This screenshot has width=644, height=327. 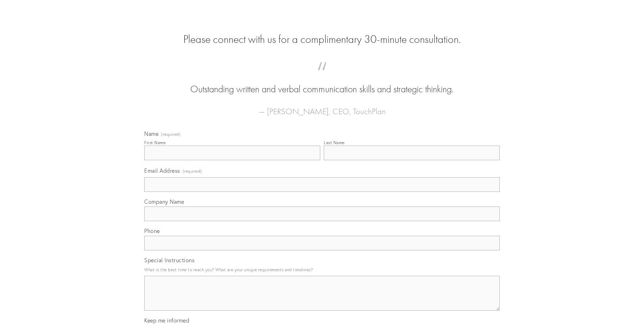 What do you see at coordinates (162, 171) in the screenshot?
I see `span: Email Address` at bounding box center [162, 171].